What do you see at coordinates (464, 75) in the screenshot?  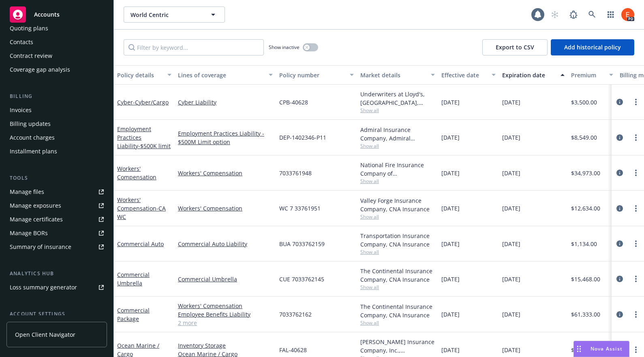 I see `div: Effective date` at bounding box center [464, 75].